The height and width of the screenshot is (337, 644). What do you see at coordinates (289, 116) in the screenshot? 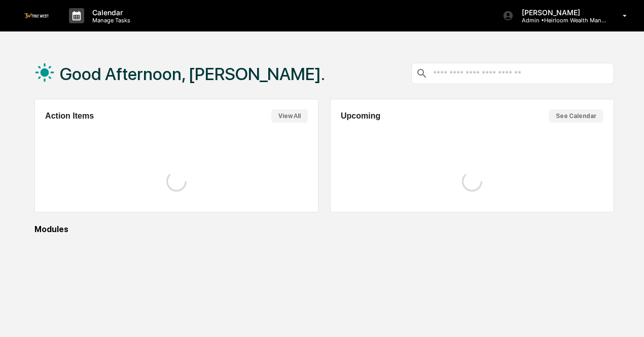
I see `a: View All` at bounding box center [289, 116].